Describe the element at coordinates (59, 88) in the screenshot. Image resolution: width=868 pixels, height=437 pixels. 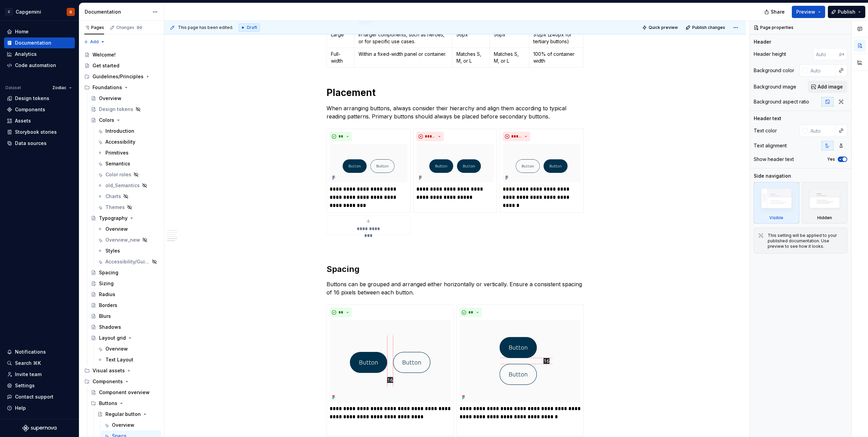
I see `span: Zodiac` at that location.